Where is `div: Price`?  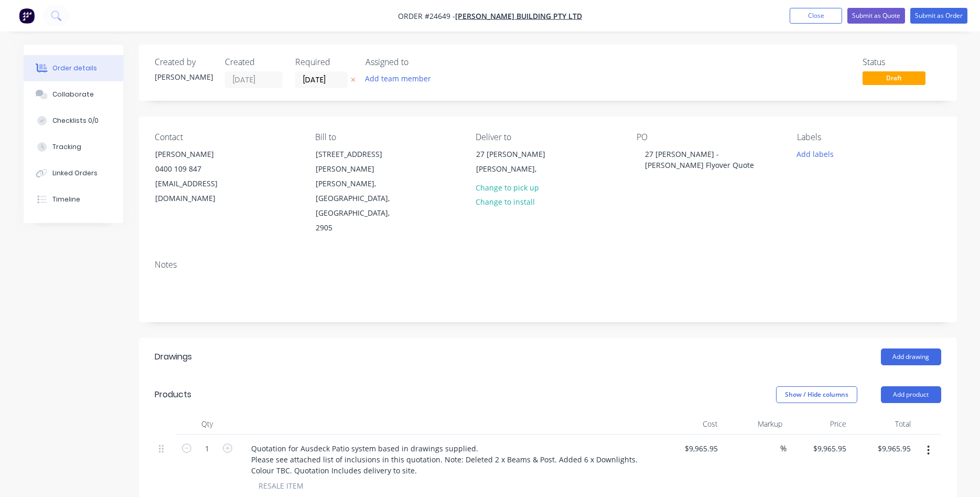
div: Price is located at coordinates (819, 424).